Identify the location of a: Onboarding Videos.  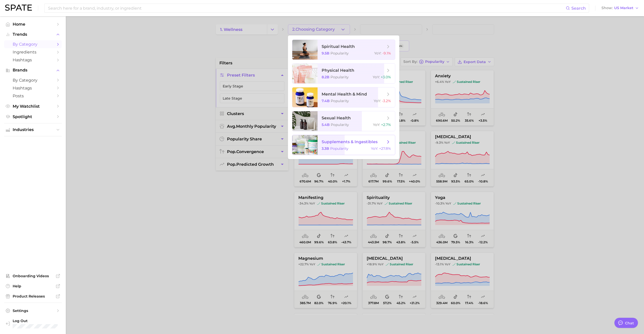
(33, 276).